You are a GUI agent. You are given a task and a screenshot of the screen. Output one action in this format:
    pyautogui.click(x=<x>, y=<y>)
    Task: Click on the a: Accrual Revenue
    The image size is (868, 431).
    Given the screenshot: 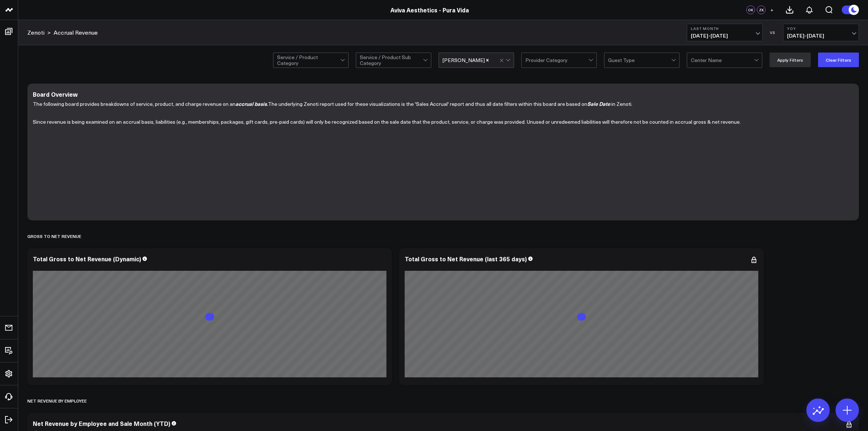 What is the action you would take?
    pyautogui.click(x=75, y=32)
    